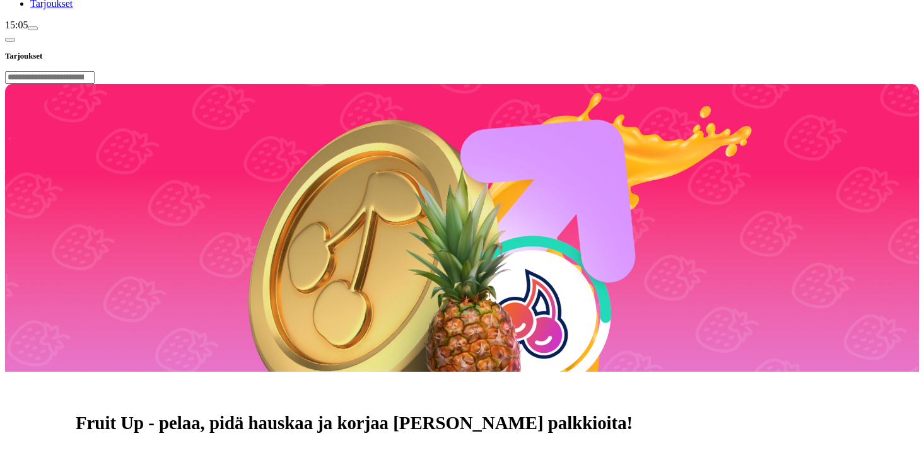 Image resolution: width=924 pixels, height=453 pixels. I want to click on img: Fruit Up, poimi ilmaiskierroksia, so click(462, 228).